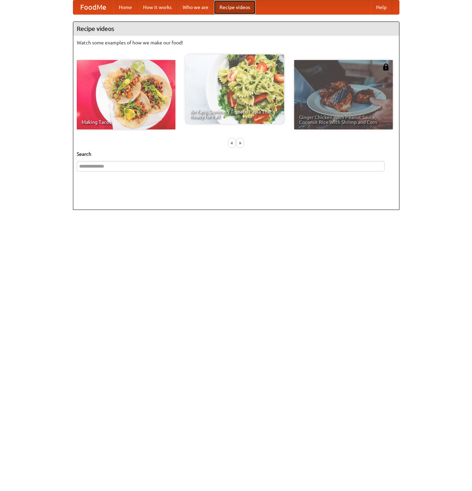 The width and height of the screenshot is (472, 491). Describe the element at coordinates (93, 7) in the screenshot. I see `a: FoodMe` at that location.